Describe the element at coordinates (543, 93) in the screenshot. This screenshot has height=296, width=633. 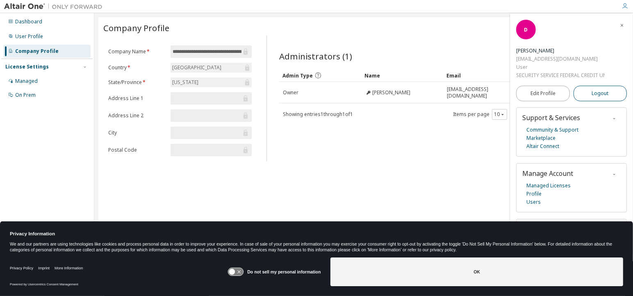
I see `a: Edit Profile` at that location.